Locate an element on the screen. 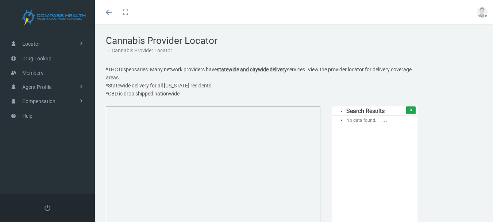  span: Locator is located at coordinates (31, 44).